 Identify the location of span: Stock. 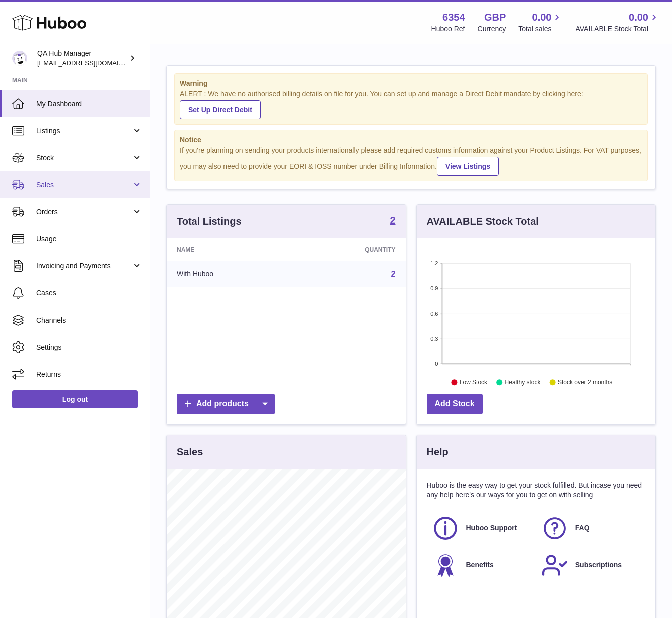
(84, 158).